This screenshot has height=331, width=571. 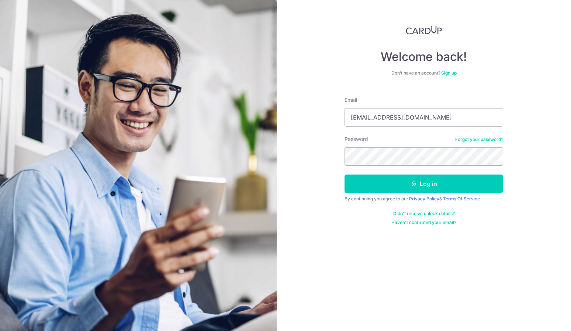 What do you see at coordinates (351, 100) in the screenshot?
I see `label: Email` at bounding box center [351, 100].